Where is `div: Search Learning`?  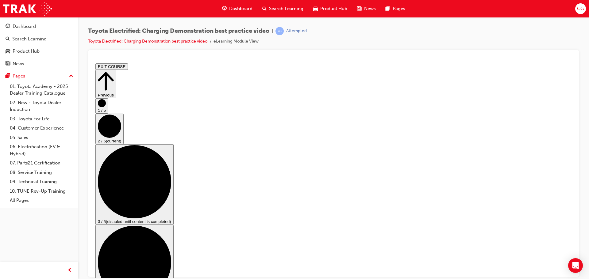
div: Search Learning is located at coordinates (29, 39).